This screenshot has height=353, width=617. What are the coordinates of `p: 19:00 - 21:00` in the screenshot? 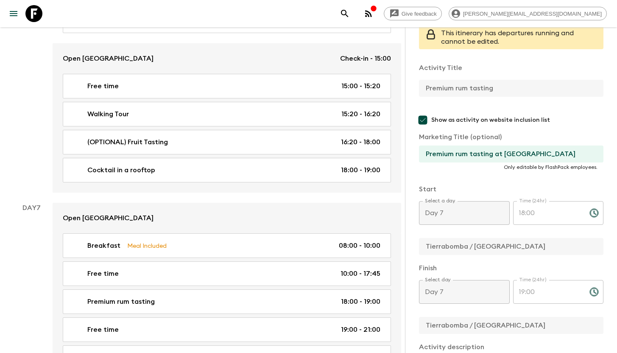 It's located at (360, 329).